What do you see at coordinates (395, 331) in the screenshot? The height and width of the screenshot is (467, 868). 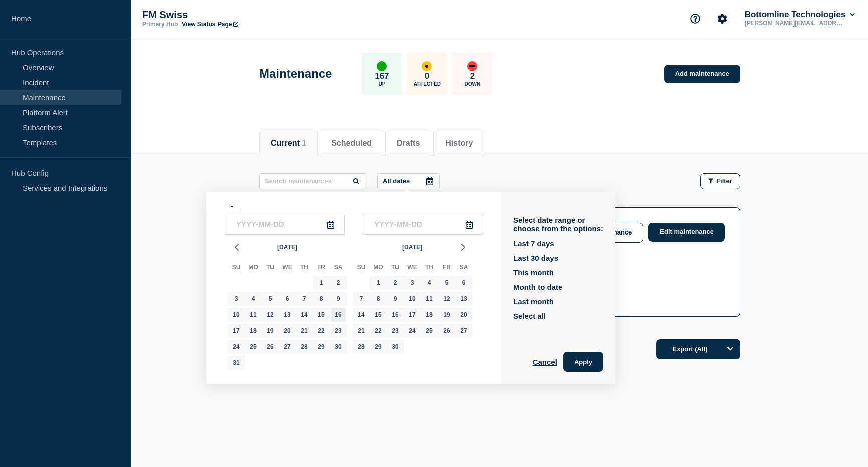 I see `div: Tuesday, Sep 23, 2025` at bounding box center [395, 331].